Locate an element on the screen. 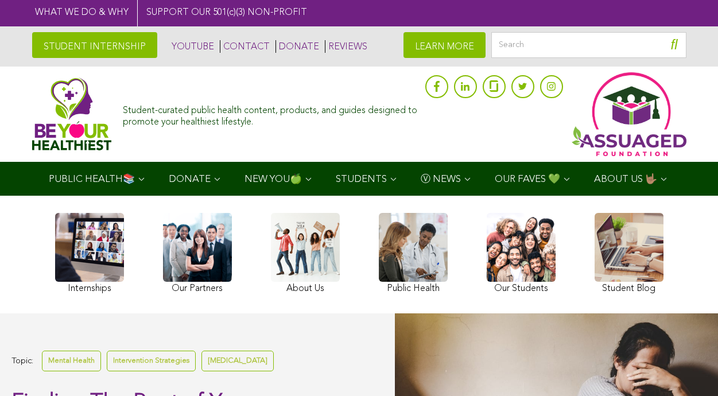 The height and width of the screenshot is (396, 718). a: Mental Health is located at coordinates (71, 360).